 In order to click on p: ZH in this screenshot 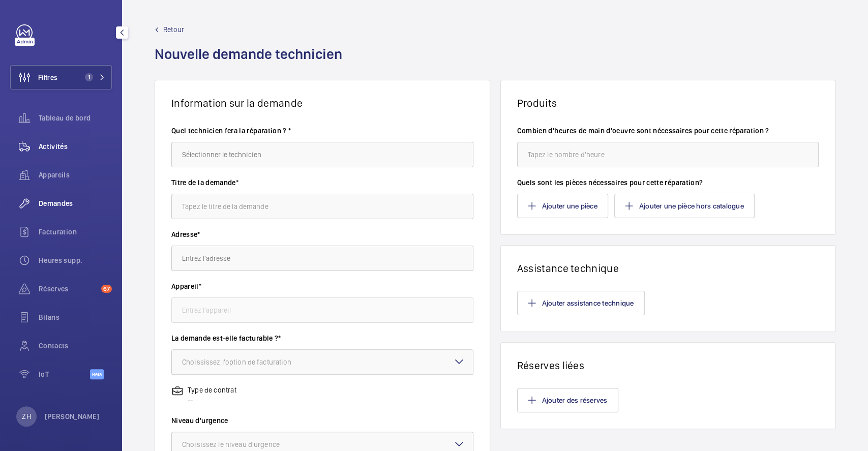, I will do `click(26, 416)`.